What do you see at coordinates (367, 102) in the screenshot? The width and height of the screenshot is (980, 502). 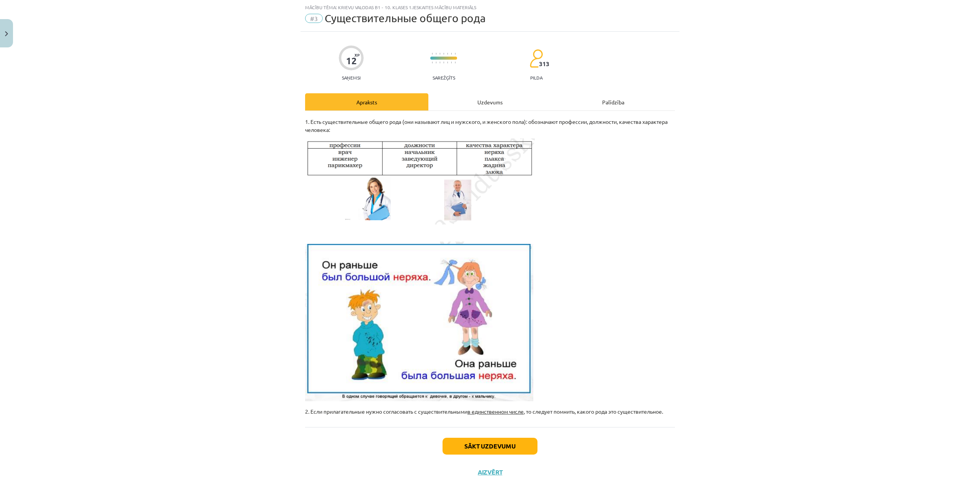 I see `div: Apraksts` at bounding box center [367, 102].